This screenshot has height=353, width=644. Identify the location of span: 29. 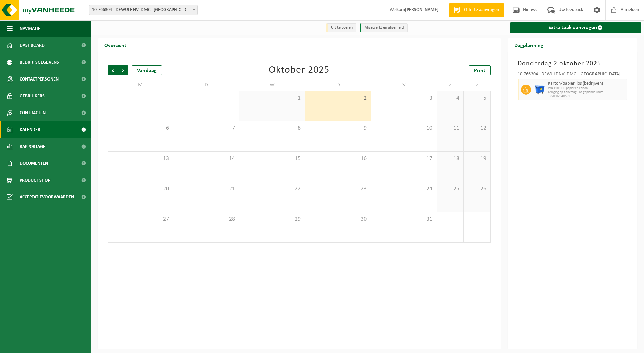
(272, 219).